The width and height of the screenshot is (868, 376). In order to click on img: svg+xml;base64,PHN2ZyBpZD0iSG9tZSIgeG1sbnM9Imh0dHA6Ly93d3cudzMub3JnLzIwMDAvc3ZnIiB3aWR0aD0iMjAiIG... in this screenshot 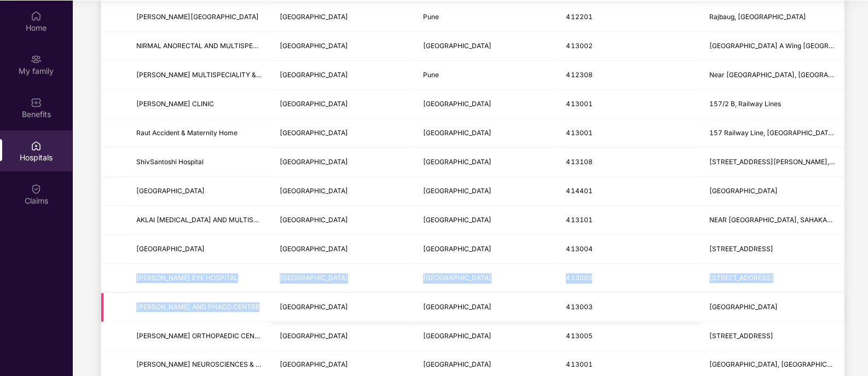, I will do `click(36, 16)`.